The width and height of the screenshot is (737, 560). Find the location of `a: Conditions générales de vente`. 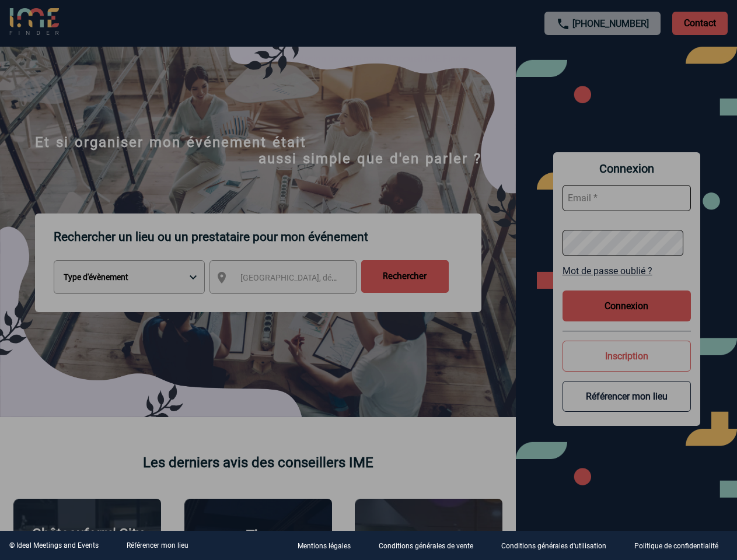

a: Conditions générales de vente is located at coordinates (431, 545).